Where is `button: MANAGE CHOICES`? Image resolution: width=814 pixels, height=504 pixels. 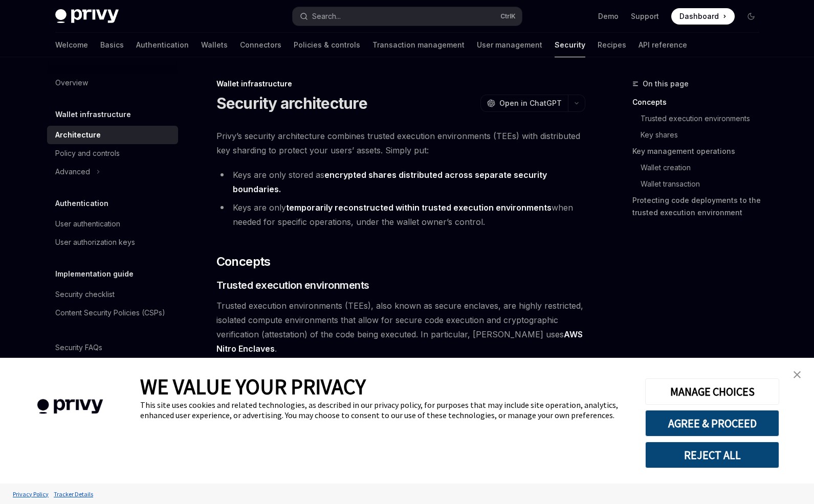 button: MANAGE CHOICES is located at coordinates (712, 391).